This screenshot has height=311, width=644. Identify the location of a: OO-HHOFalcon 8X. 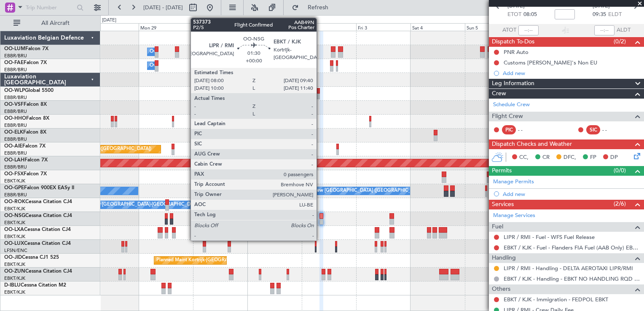
(27, 119).